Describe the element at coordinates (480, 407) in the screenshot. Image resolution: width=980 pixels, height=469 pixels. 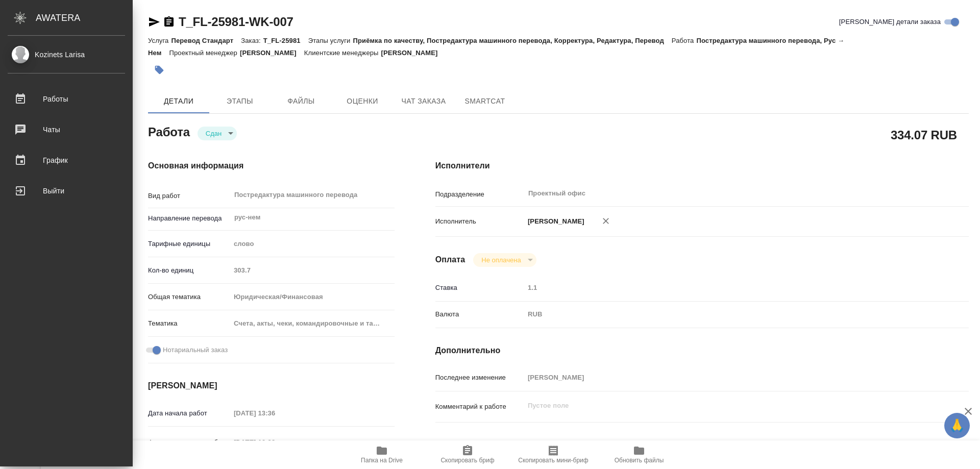
I see `p: Комментарий к работе` at that location.